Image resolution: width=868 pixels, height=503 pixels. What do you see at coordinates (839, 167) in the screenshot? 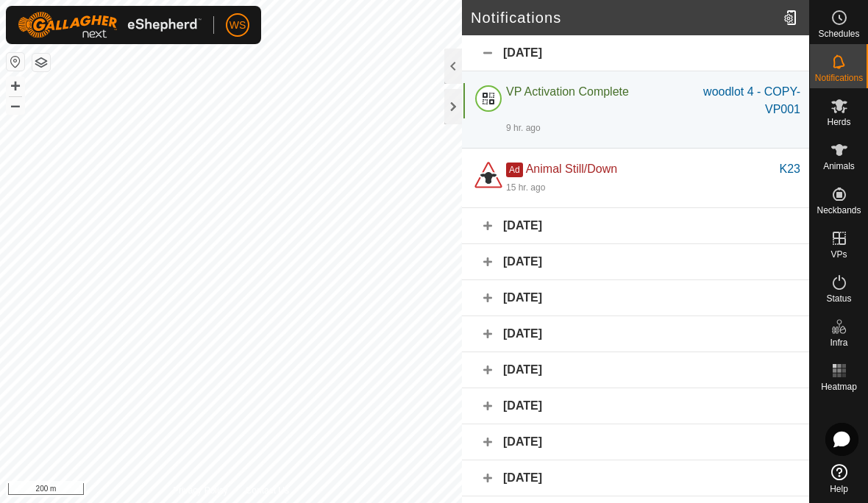
I see `span: Animals` at bounding box center [839, 167].